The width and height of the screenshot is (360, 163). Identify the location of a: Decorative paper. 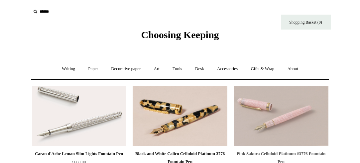
(126, 69).